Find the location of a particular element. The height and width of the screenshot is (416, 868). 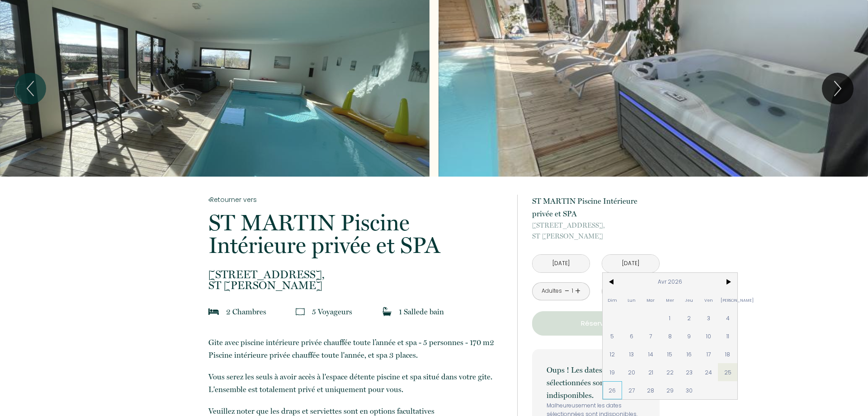

span: 29 is located at coordinates (670, 390).